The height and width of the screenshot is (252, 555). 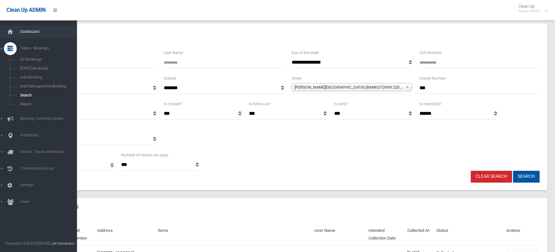 What do you see at coordinates (491, 177) in the screenshot?
I see `a: Clear Search` at bounding box center [491, 177].